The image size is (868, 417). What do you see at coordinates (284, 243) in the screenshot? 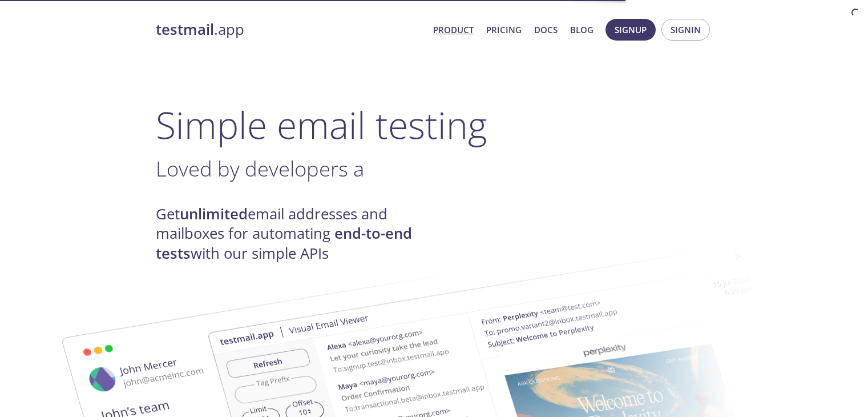
I see `strong: end-to-end tests` at bounding box center [284, 243].